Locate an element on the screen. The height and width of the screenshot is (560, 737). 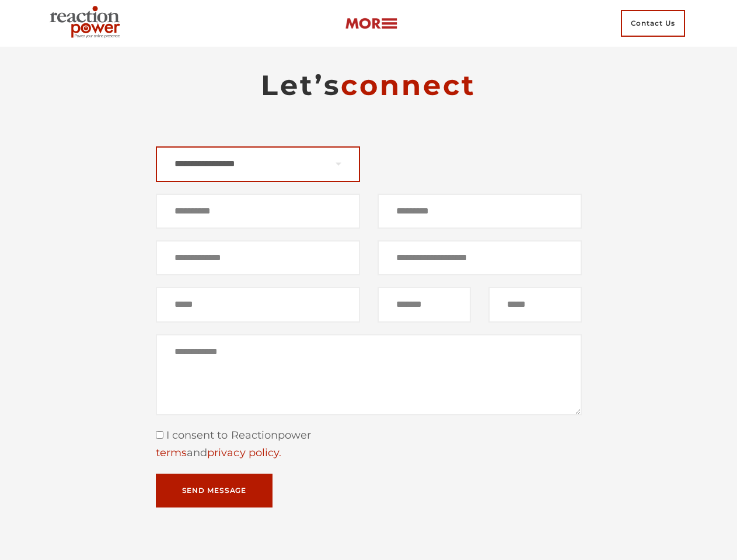
span: Contact Us is located at coordinates (653, 23).